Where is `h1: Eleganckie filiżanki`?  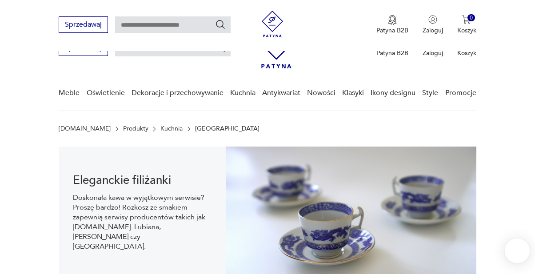
h1: Eleganckie filiżanki is located at coordinates (142, 180).